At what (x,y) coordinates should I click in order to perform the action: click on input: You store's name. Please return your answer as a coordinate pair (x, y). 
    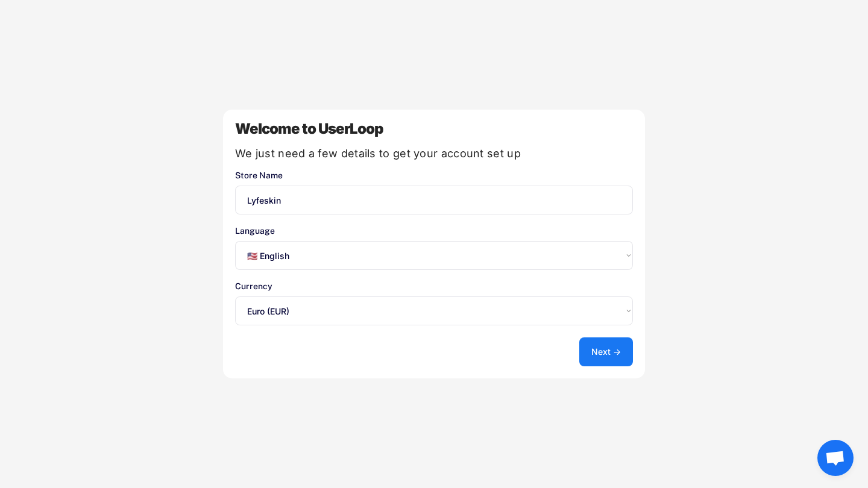
    Looking at the image, I should click on (434, 200).